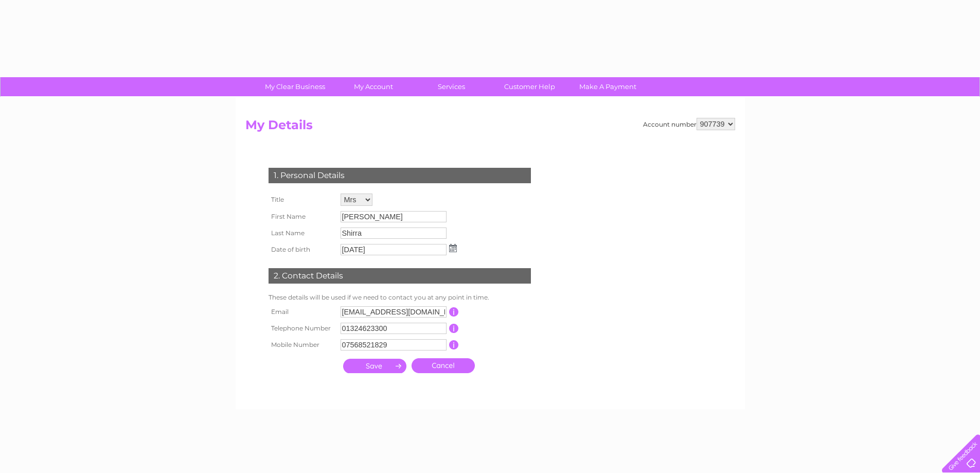 The width and height of the screenshot is (980, 473). I want to click on th: Email, so click(302, 312).